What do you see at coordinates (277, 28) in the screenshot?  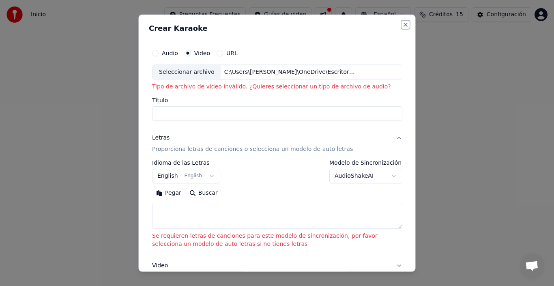 I see `h2: Crear Karaoke` at bounding box center [277, 28].